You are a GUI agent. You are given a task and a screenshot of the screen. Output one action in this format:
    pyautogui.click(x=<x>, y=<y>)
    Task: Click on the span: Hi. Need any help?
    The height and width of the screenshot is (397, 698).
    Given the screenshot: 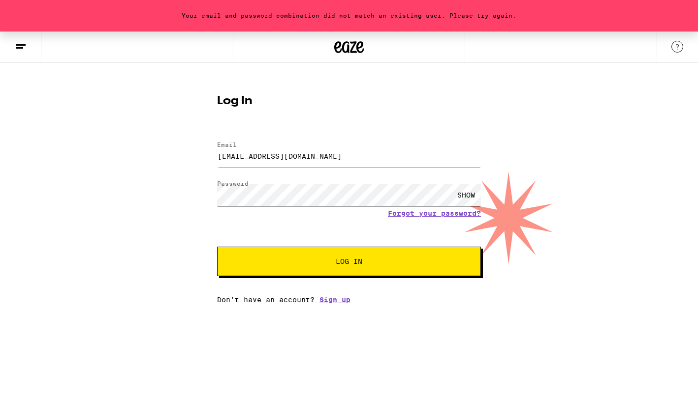 What is the action you would take?
    pyautogui.click(x=38, y=11)
    